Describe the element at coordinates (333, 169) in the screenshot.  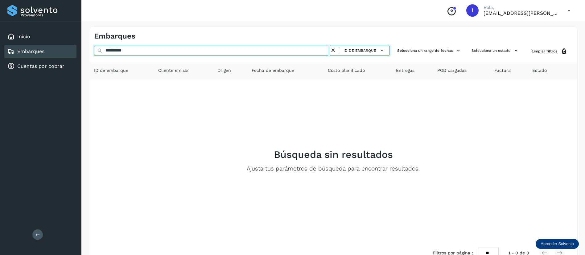
I see `p: Ajusta tus parámetros de búsqueda para encontrar resultados.` at that location.